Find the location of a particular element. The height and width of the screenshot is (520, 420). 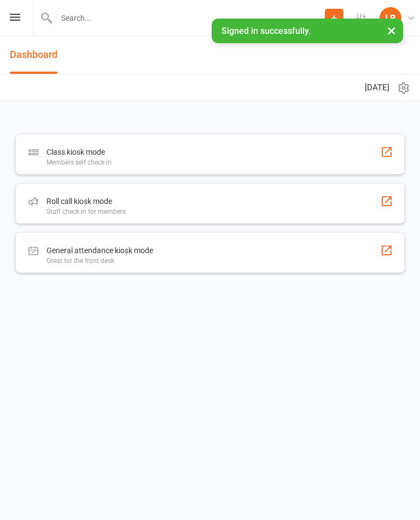

div: General attendance kiosk mode is located at coordinates (100, 251).